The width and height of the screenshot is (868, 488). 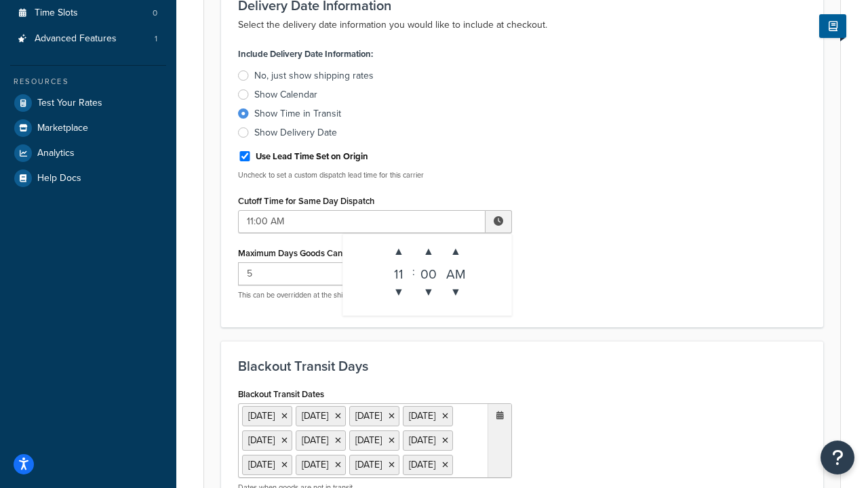 I want to click on span: Help Docs, so click(x=59, y=178).